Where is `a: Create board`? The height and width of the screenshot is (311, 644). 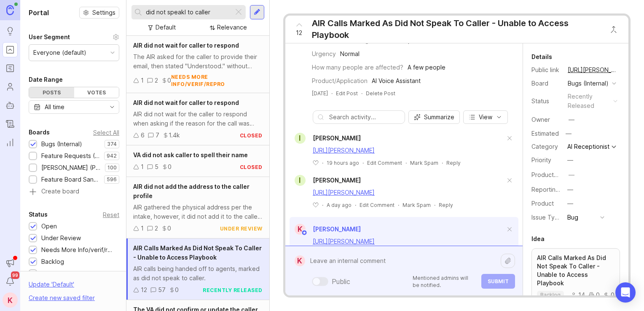
a: Create board is located at coordinates (74, 192).